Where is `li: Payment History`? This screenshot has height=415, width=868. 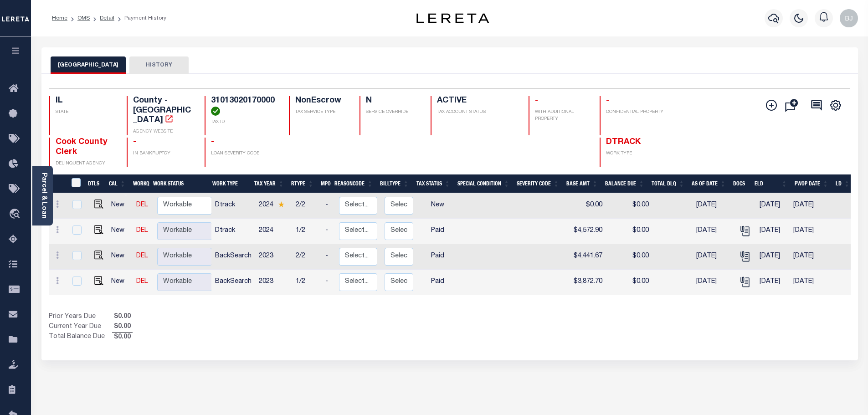 li: Payment History is located at coordinates (140, 18).